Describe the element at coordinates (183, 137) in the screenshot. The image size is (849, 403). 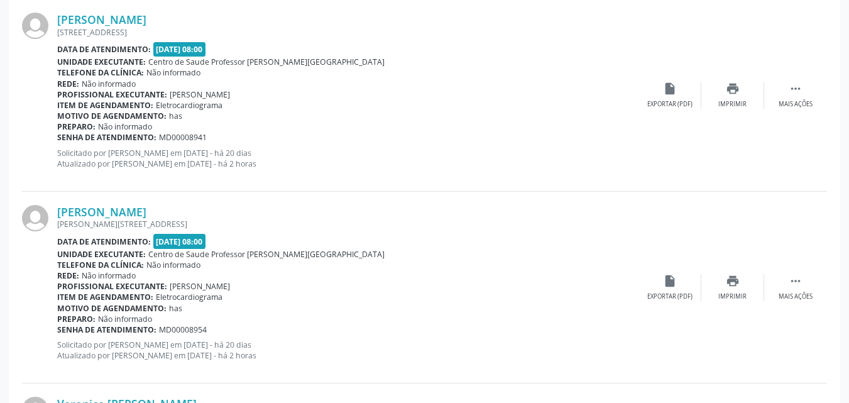
I see `span: MD00008941` at that location.